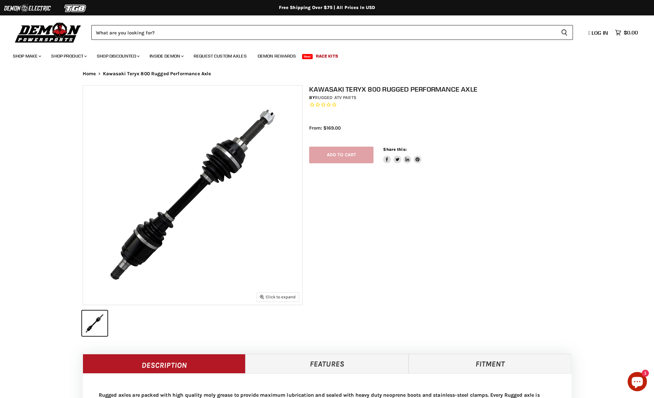  What do you see at coordinates (322, 55) in the screenshot?
I see `ul: Main menu` at bounding box center [322, 55].